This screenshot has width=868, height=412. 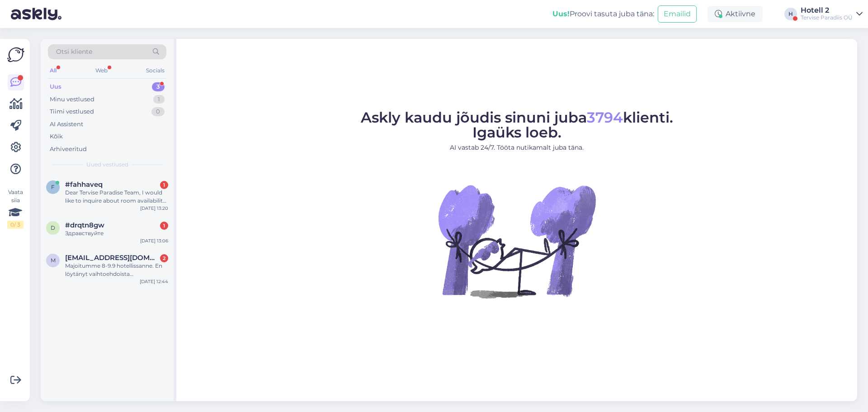 What do you see at coordinates (117, 233) in the screenshot?
I see `div: Здравствуйте` at bounding box center [117, 233].